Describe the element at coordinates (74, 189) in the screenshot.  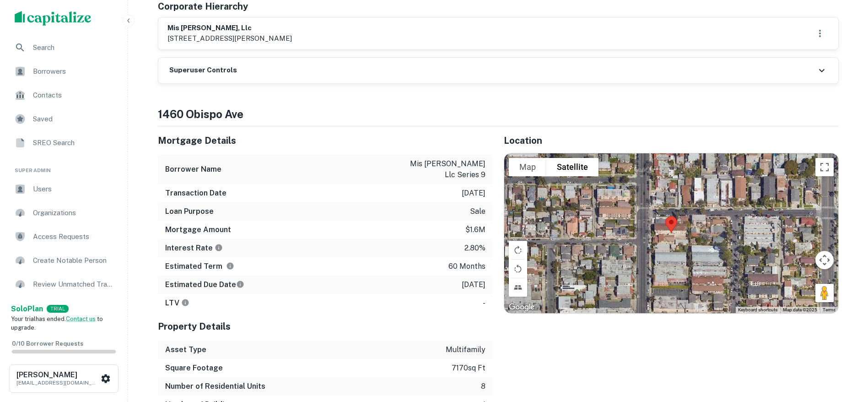
I see `span: Users` at that location.